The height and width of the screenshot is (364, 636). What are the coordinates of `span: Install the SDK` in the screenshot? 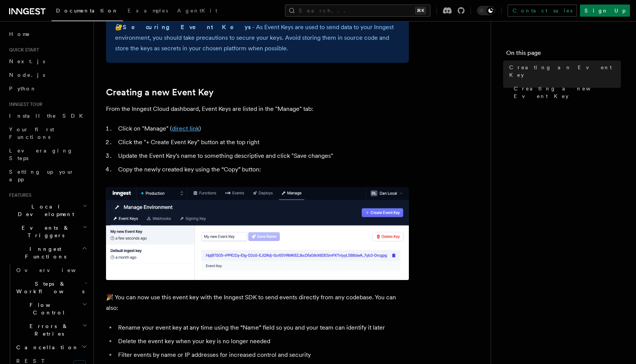 It's located at (48, 116).